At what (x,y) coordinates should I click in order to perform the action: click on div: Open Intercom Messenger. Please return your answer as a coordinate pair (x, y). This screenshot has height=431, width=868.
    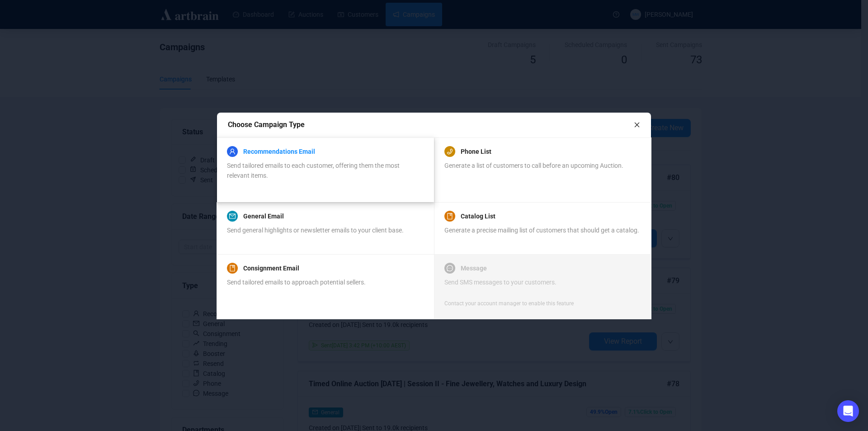
    Looking at the image, I should click on (848, 411).